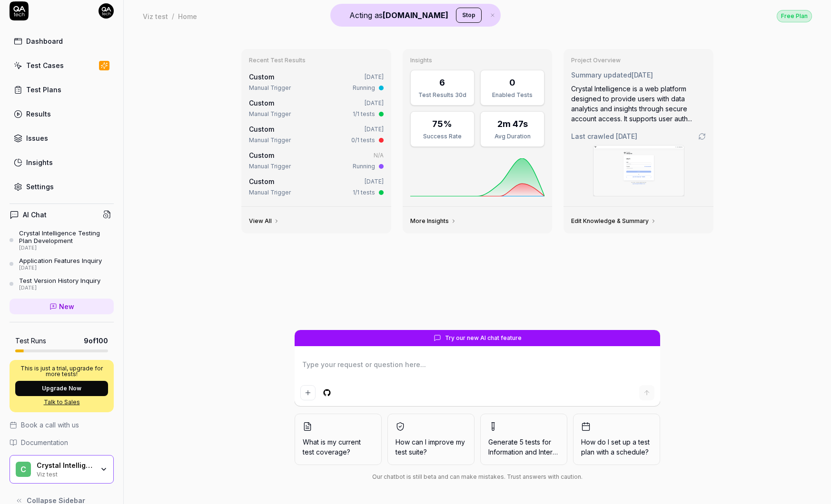 The height and width of the screenshot is (504, 831). Describe the element at coordinates (62, 41) in the screenshot. I see `a: Dashboard` at that location.